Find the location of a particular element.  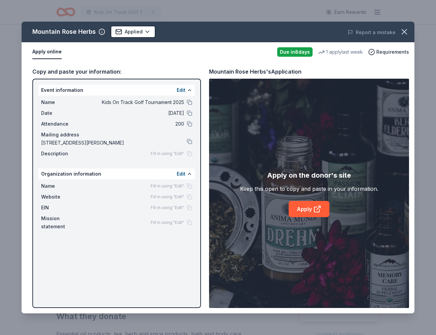

div: Event information is located at coordinates (117, 90).